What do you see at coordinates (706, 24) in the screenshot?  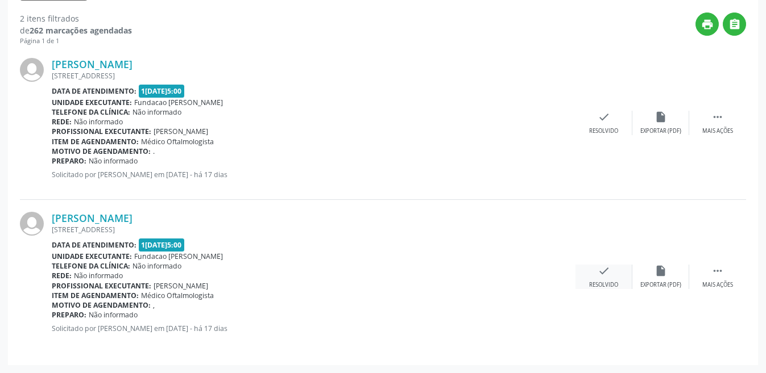 I see `button: print` at bounding box center [706, 24].